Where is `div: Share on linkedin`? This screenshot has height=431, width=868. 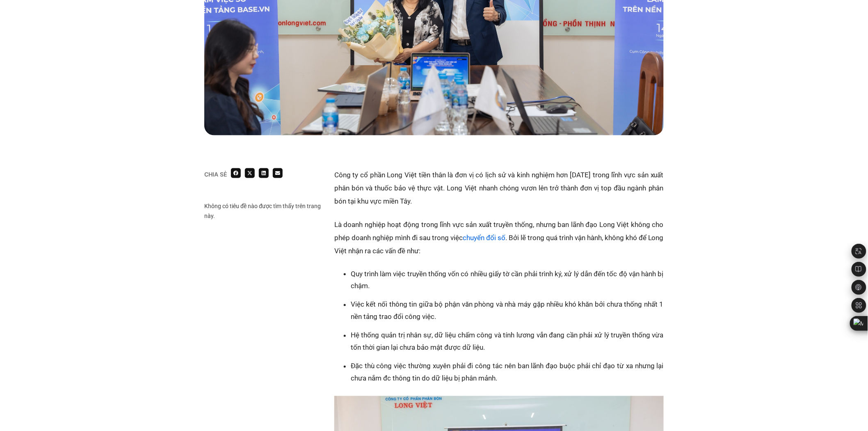
div: Share on linkedin is located at coordinates (264, 173).